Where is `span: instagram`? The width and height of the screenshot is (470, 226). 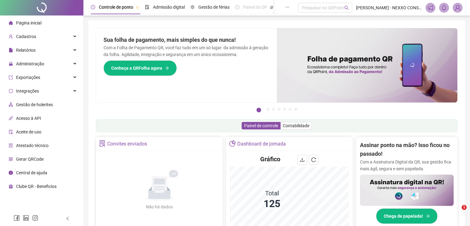
span: instagram is located at coordinates (35, 218).